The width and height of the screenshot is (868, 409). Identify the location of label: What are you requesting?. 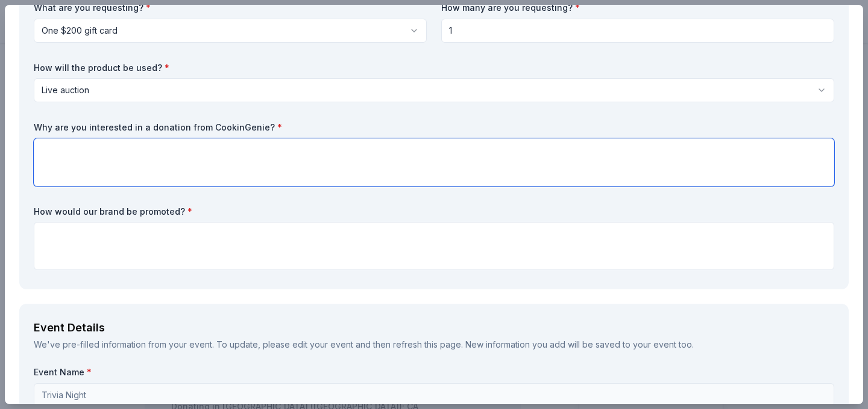
(230, 8).